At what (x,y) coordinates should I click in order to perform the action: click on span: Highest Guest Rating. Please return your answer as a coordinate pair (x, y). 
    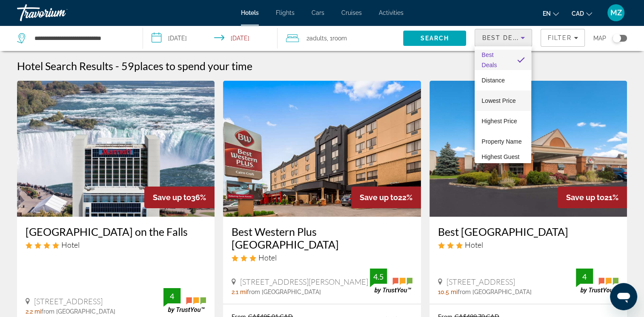
    Looking at the image, I should click on (500, 162).